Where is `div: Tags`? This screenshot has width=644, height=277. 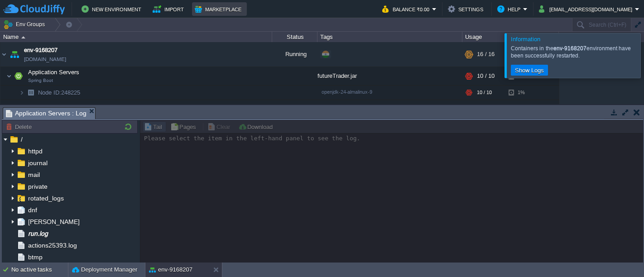
div: Tags is located at coordinates (390, 37).